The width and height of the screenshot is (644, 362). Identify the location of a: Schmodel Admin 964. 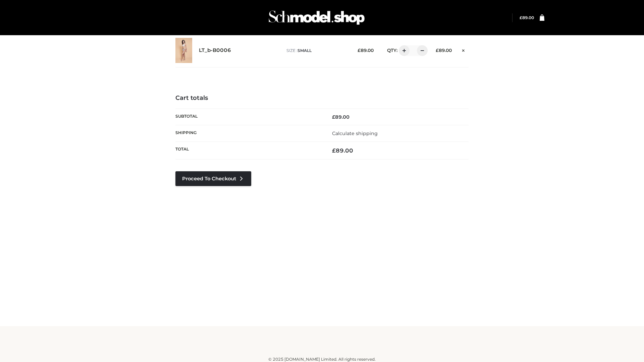
(316, 18).